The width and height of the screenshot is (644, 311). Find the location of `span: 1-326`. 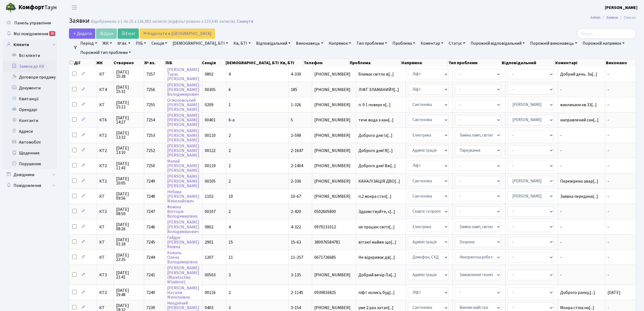

span: 1-326 is located at coordinates (296, 104).